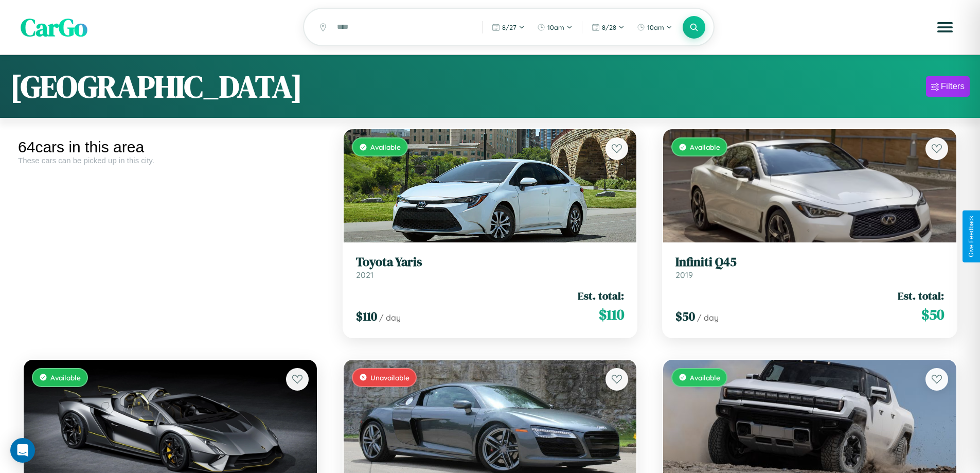 The width and height of the screenshot is (980, 473). Describe the element at coordinates (22, 451) in the screenshot. I see `div: Open Intercom Messenger` at that location.